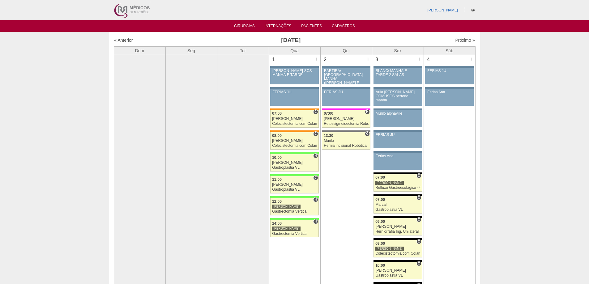  What do you see at coordinates (377, 60) in the screenshot?
I see `div: 3` at bounding box center [377, 60].